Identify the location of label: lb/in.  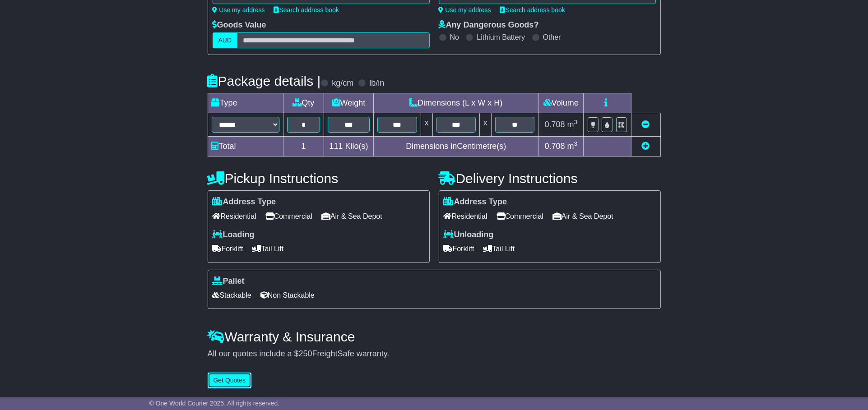
(376, 83).